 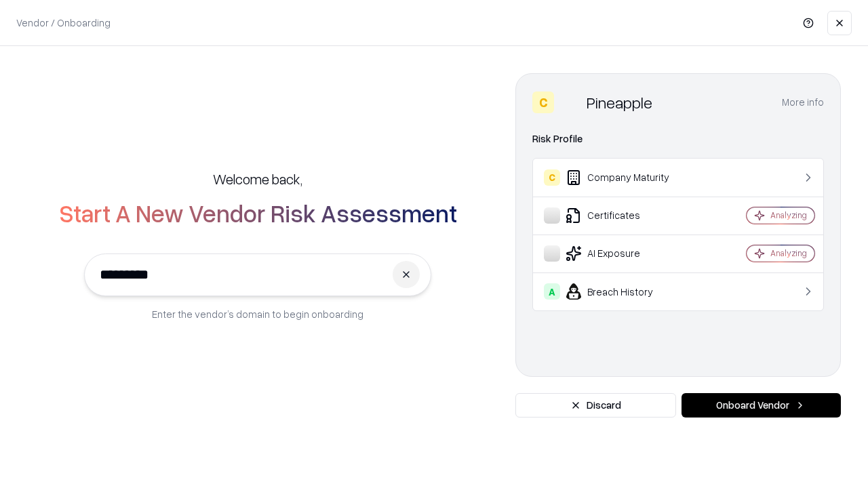 I want to click on div: Certificates, so click(x=624, y=216).